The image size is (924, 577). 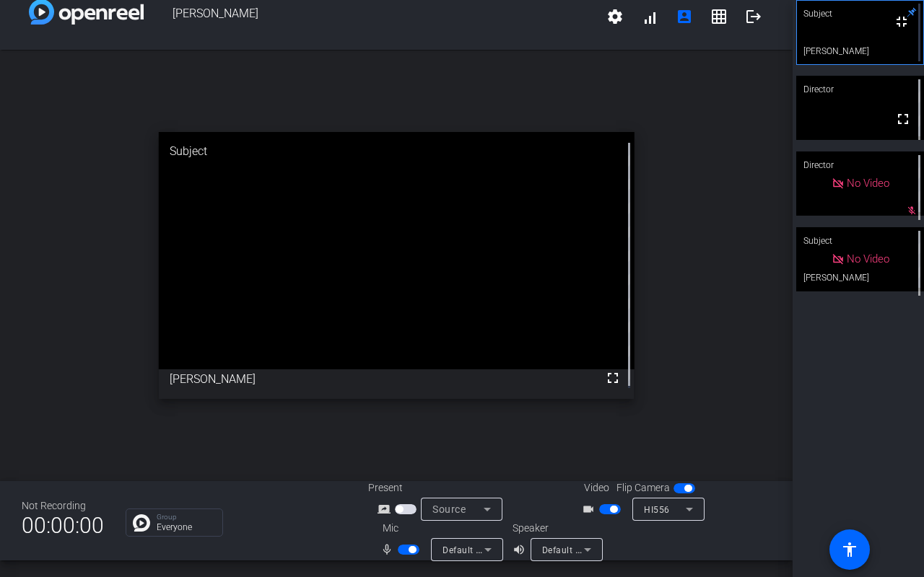 I want to click on span: Default - DELL S2419H (HD Audio Driver for Display Audio), so click(x=666, y=550).